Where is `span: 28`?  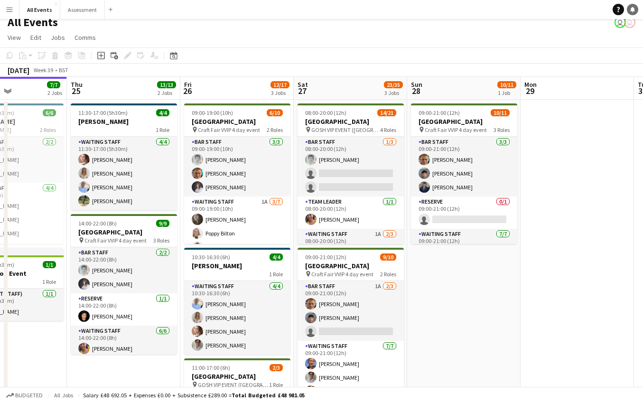 span: 28 is located at coordinates (416, 91).